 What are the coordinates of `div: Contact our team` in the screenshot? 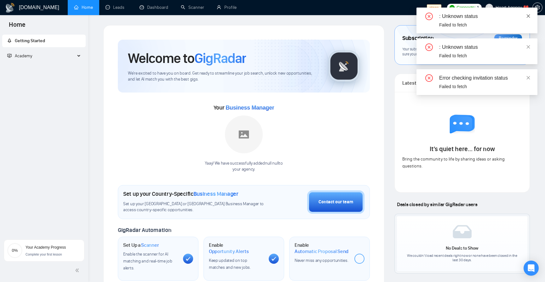 It's located at (336, 202).